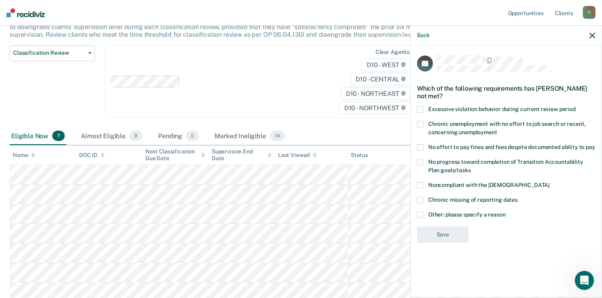  Describe the element at coordinates (423, 35) in the screenshot. I see `button: Back` at that location.